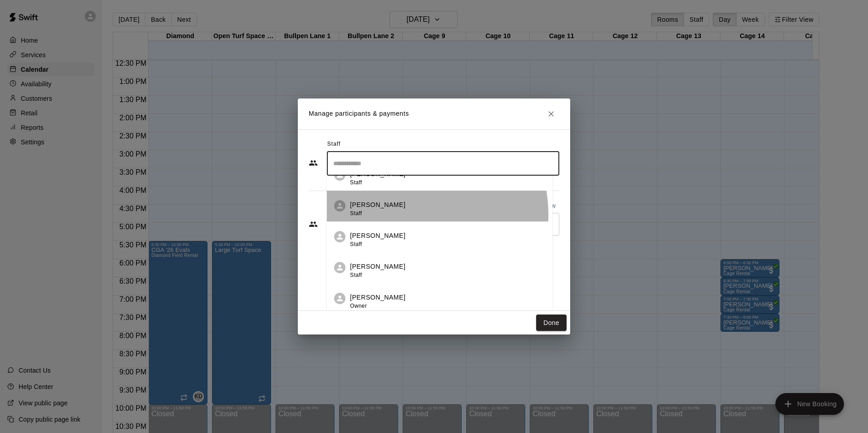 The image size is (868, 433). What do you see at coordinates (339, 236) in the screenshot?
I see `div: Chris Landis` at bounding box center [339, 236].